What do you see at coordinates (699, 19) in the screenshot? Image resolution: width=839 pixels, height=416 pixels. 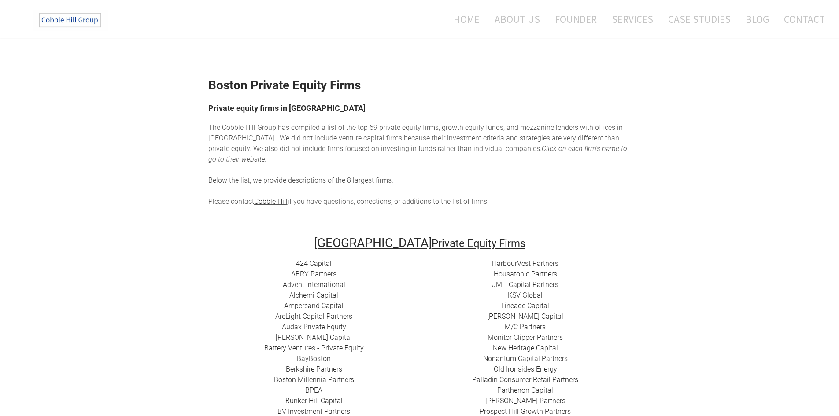 I see `a: Case Studies` at bounding box center [699, 19].